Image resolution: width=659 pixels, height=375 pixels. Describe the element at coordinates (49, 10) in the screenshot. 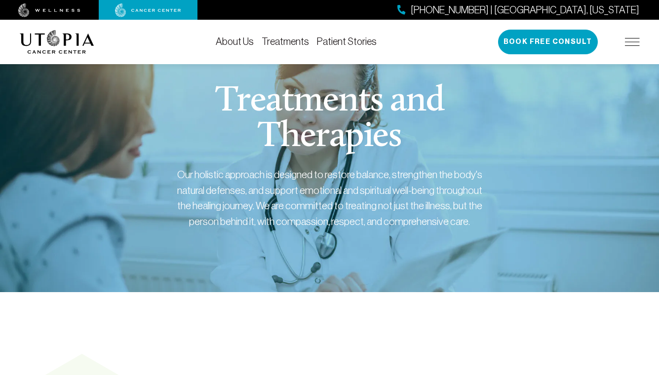

I see `img: wellness` at that location.